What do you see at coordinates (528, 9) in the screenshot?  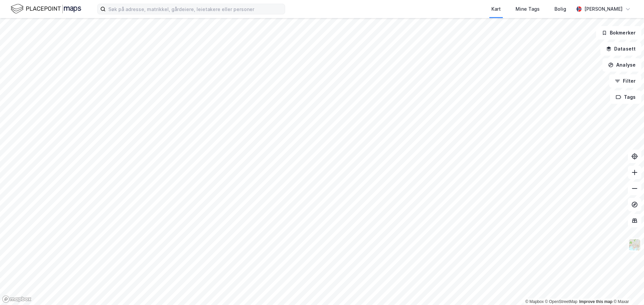 I see `div: Mine Tags` at bounding box center [528, 9].